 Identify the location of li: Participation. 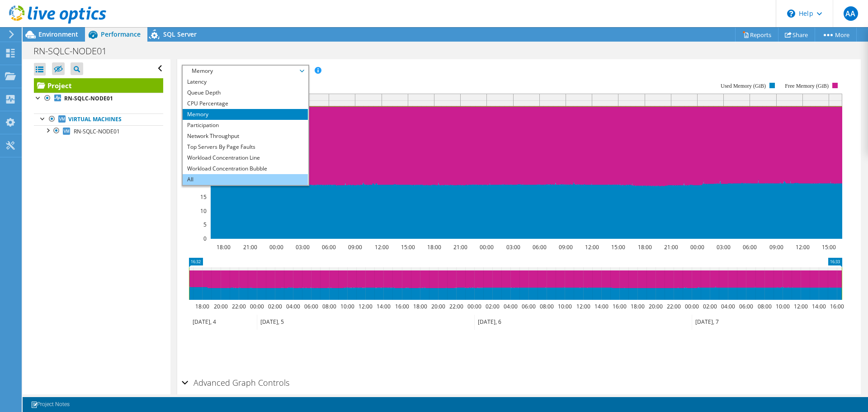
(245, 126).